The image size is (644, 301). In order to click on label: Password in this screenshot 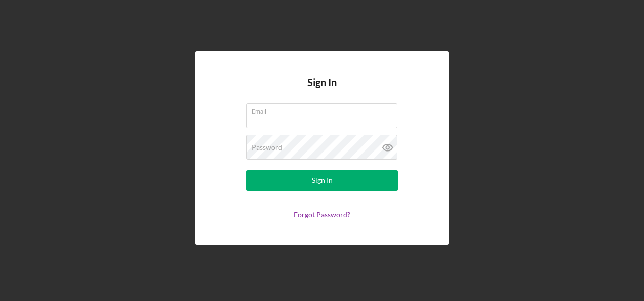, I will do `click(267, 148)`.